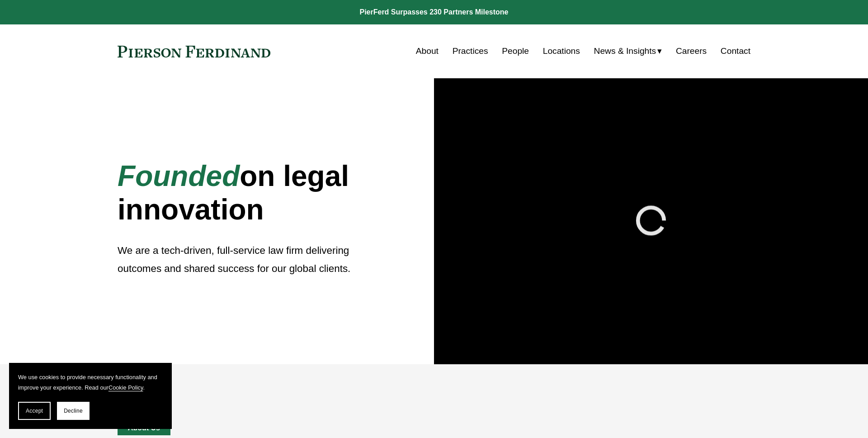 The width and height of the screenshot is (868, 438). I want to click on a: Careers, so click(691, 51).